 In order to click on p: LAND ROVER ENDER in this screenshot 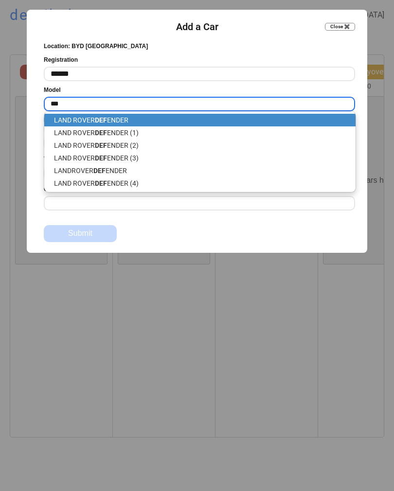, I will do `click(200, 120)`.